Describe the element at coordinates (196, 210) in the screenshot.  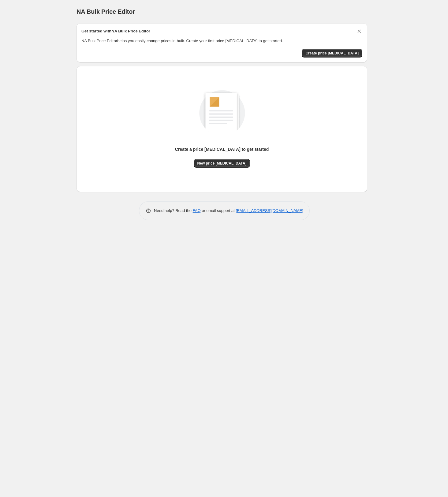
I see `a: FAQ` at that location.